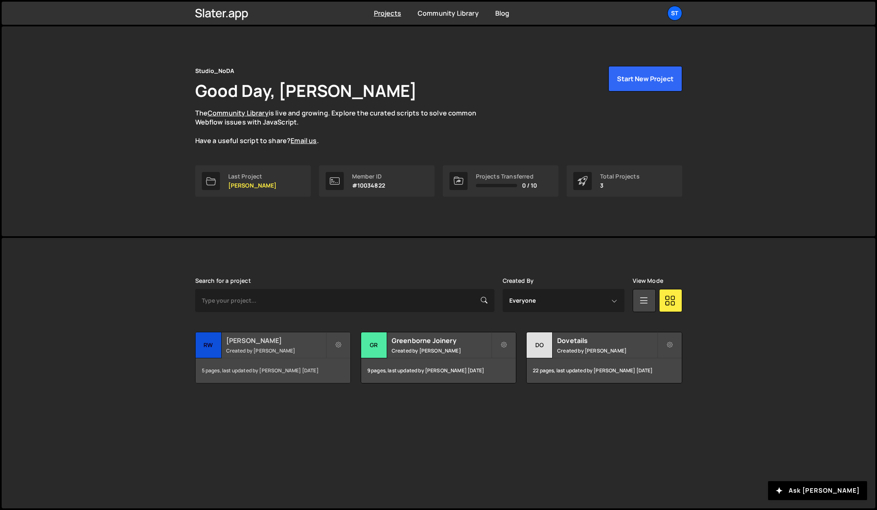 Image resolution: width=877 pixels, height=510 pixels. Describe the element at coordinates (441, 341) in the screenshot. I see `h2: Greenborne Joinery` at that location.